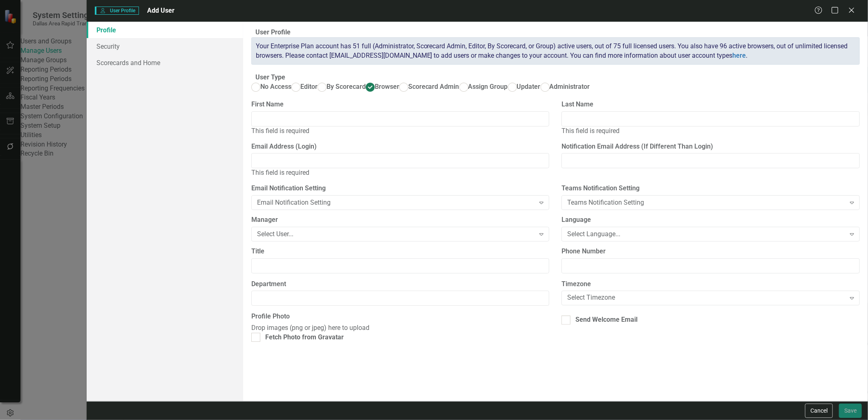  I want to click on span: Editor, so click(309, 86).